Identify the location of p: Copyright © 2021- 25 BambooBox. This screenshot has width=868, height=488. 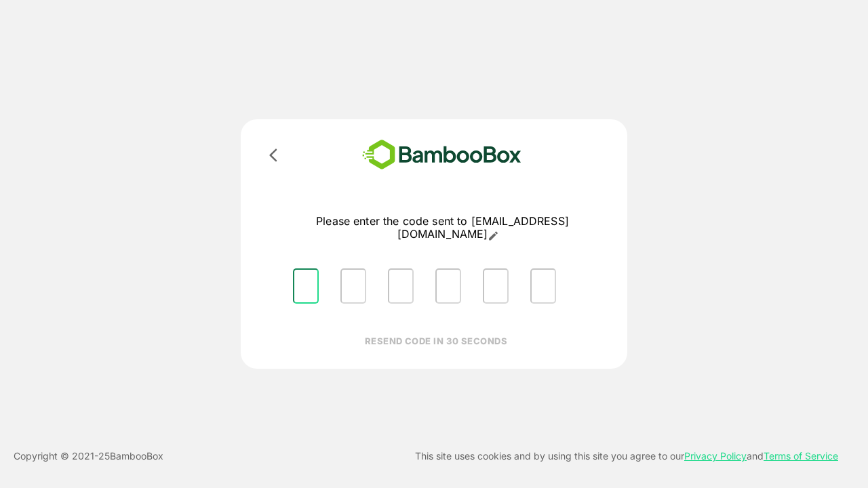
(88, 456).